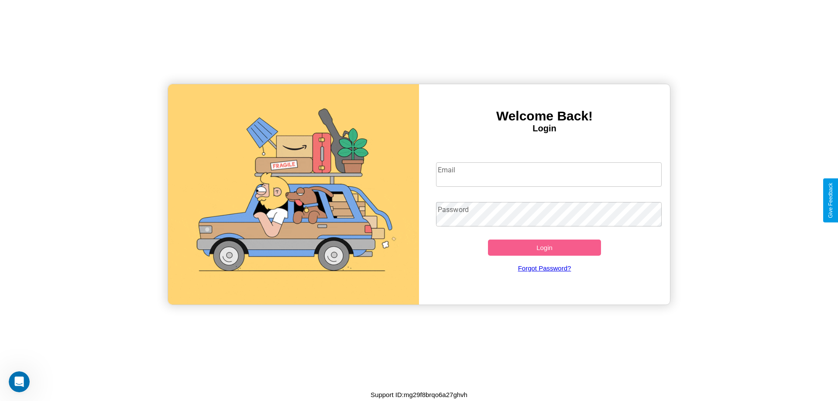  What do you see at coordinates (545, 128) in the screenshot?
I see `h4: Login` at bounding box center [545, 128].